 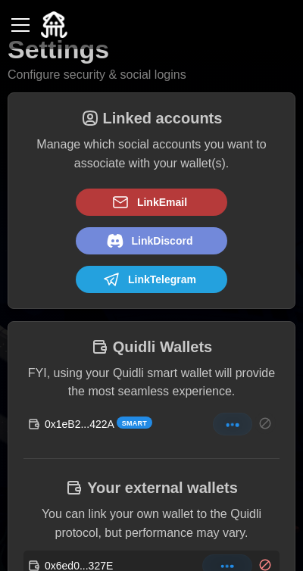 I want to click on span: Smart, so click(x=134, y=423).